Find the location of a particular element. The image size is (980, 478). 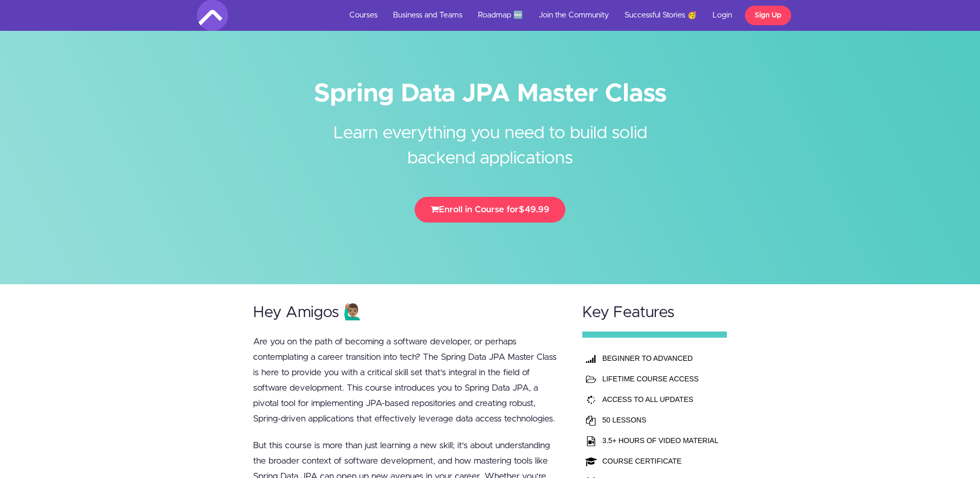

td: LIFETIME COURSE ACCESS is located at coordinates (661, 379).